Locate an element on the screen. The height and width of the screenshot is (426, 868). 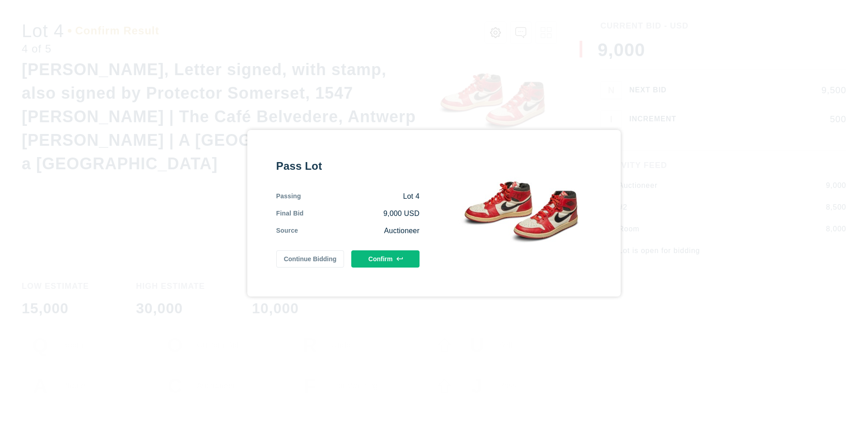
div: 9,000 USD is located at coordinates (362, 214).